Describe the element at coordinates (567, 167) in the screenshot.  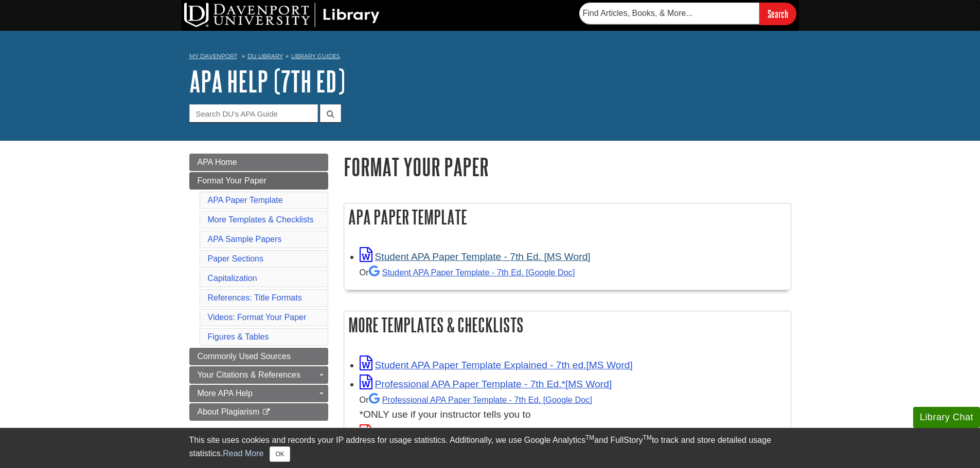
I see `h1: Format Your Paper` at that location.